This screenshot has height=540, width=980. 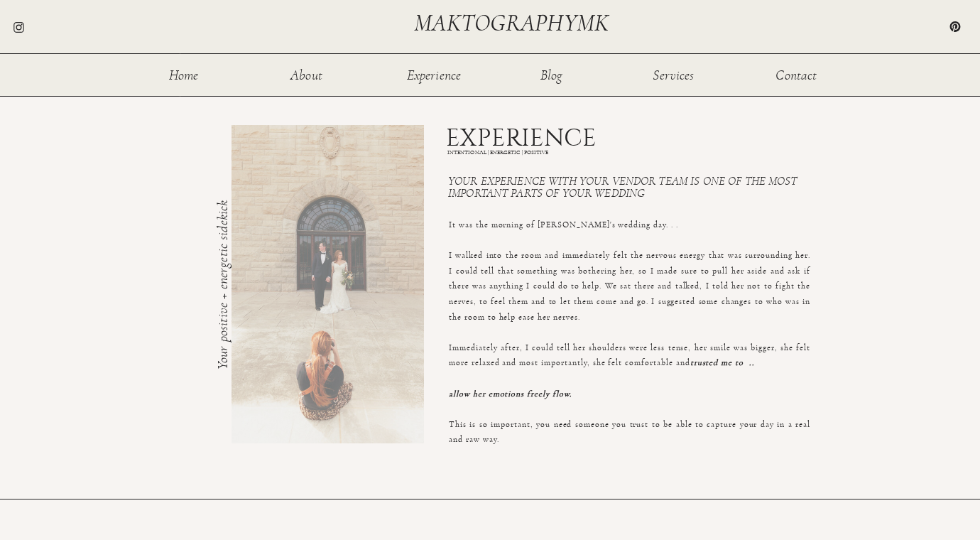 I want to click on a: Home, so click(x=183, y=73).